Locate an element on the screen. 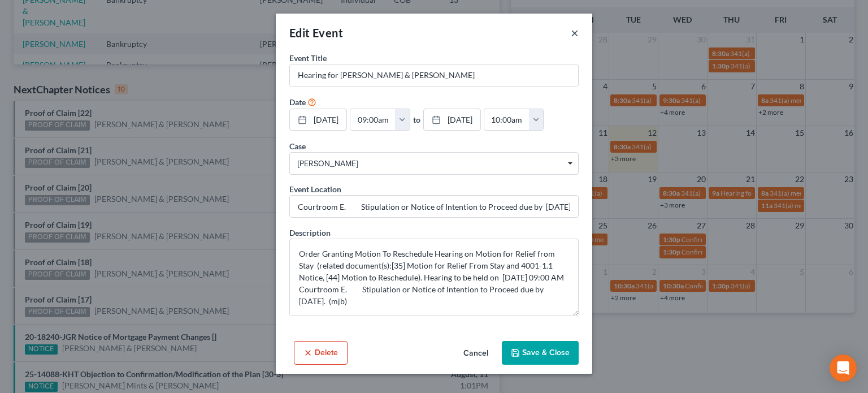 Image resolution: width=868 pixels, height=393 pixels. button: Save & Close is located at coordinates (540, 353).